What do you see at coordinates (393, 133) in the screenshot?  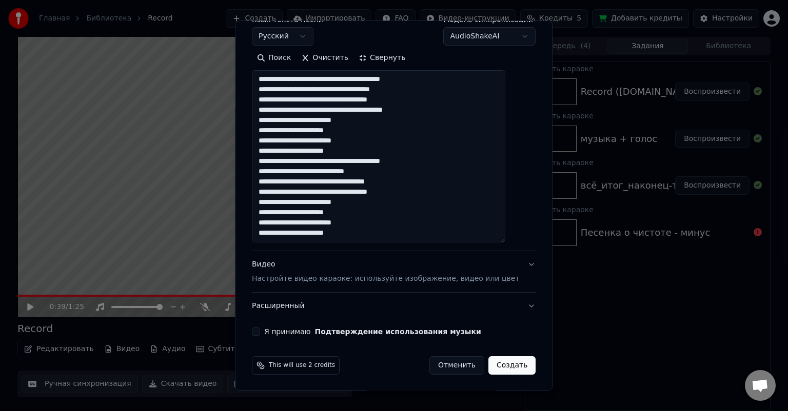 I see `div: Текст песниДобавьте текст песни или выберите модель автотекста` at bounding box center [393, 133].